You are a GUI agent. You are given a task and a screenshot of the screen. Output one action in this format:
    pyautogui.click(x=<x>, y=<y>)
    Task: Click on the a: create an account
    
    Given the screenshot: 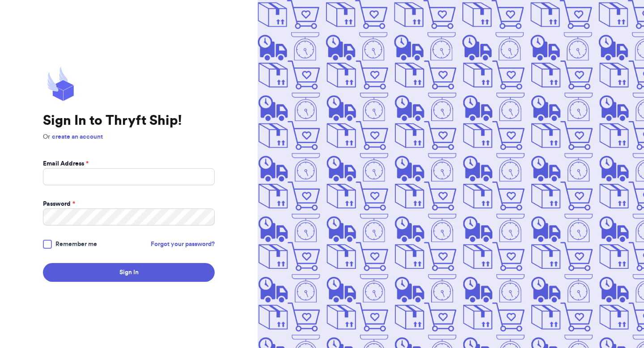 What is the action you would take?
    pyautogui.click(x=78, y=137)
    